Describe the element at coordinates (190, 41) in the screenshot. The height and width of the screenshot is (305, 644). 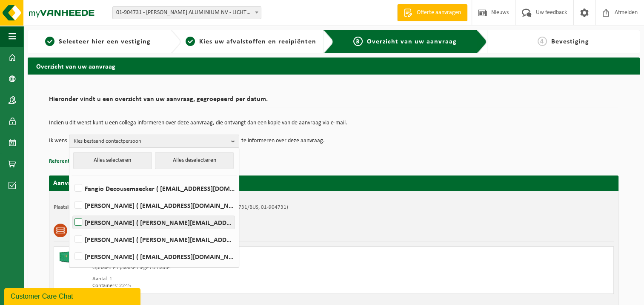
I see `span: 2` at that location.